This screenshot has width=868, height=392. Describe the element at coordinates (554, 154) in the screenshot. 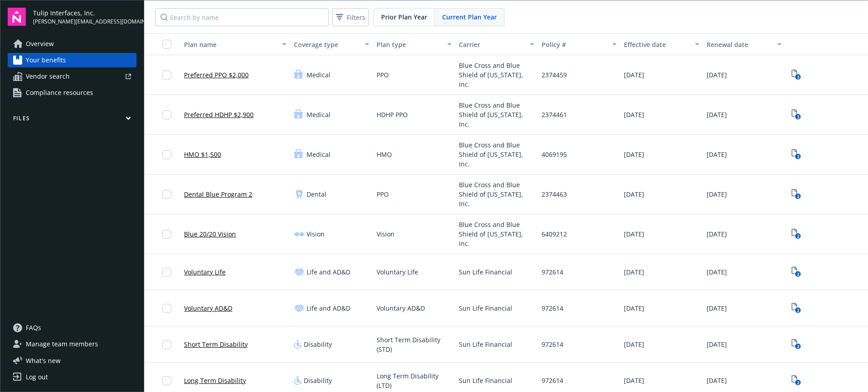

I see `span: 4069195` at that location.